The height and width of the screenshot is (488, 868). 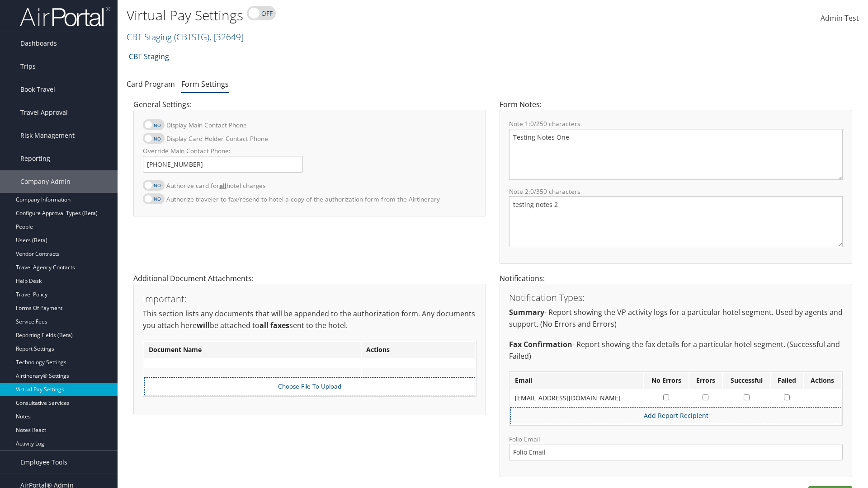 What do you see at coordinates (223, 151) in the screenshot?
I see `label: Override Main Contact Phone:` at bounding box center [223, 151].